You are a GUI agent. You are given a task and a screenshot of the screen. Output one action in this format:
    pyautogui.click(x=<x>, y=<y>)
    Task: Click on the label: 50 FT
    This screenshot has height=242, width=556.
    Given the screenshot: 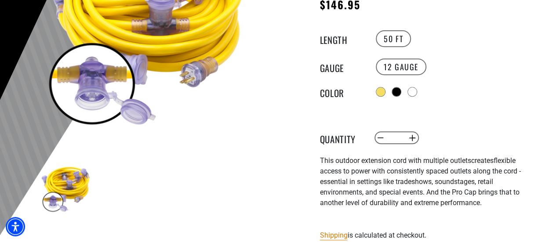 What is the action you would take?
    pyautogui.click(x=393, y=39)
    